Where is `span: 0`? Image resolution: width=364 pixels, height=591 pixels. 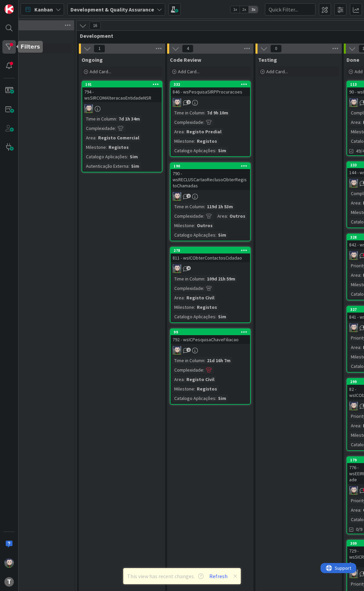
span: 0 is located at coordinates (276, 48).